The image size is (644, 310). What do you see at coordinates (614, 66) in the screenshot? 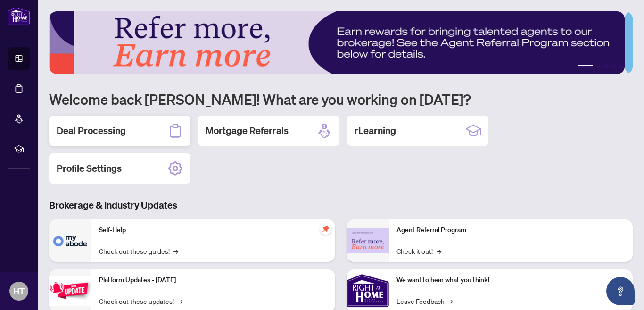
I see `button: 4` at bounding box center [614, 66].